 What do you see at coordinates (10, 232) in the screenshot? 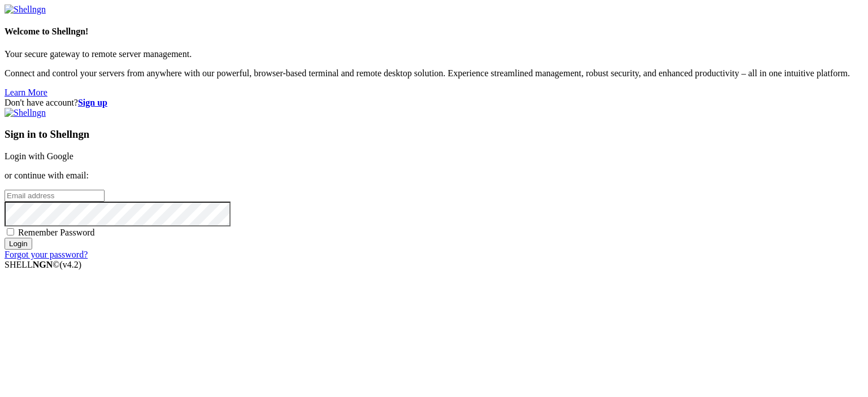
I see `input: Remember Password` at bounding box center [10, 232].